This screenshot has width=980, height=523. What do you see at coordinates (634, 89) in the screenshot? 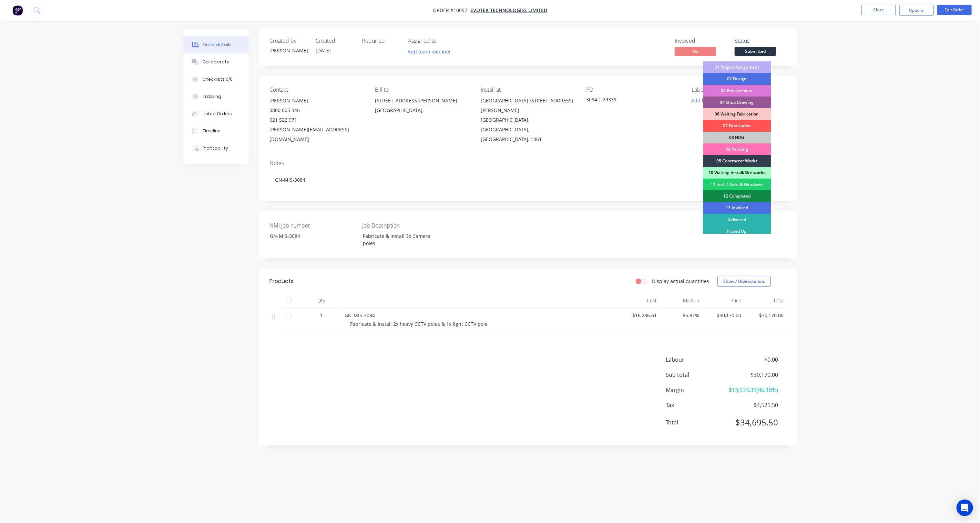
I see `div: PO` at bounding box center [634, 89].